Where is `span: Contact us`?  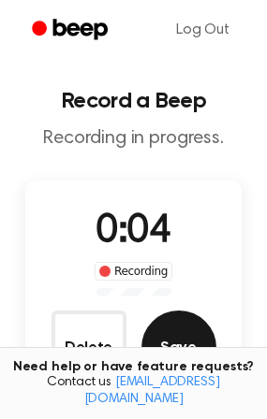 span: Contact us is located at coordinates (133, 391).